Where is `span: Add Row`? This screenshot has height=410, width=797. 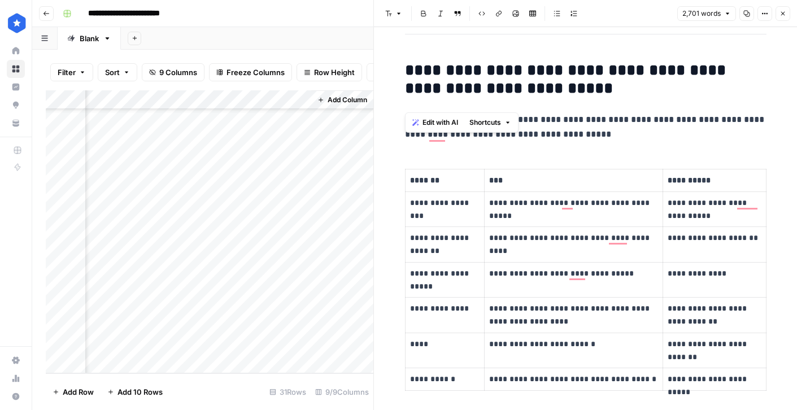
span: Add Row is located at coordinates (78, 392).